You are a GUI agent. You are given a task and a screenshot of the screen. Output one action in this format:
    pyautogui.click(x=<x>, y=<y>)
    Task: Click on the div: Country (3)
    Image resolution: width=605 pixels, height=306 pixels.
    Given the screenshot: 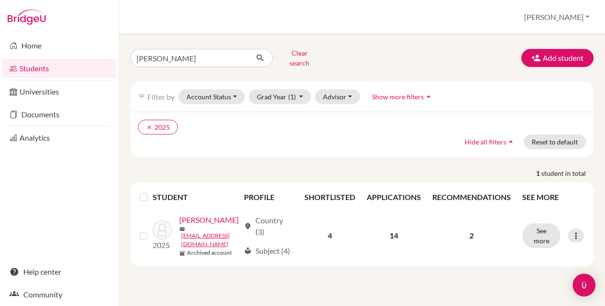 What is the action you would take?
    pyautogui.click(x=268, y=226)
    